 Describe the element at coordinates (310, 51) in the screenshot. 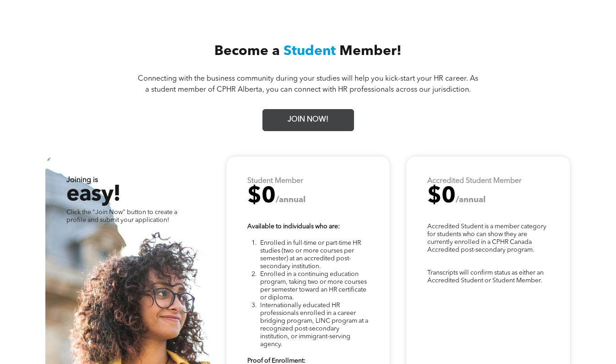

I see `span: Student` at that location.